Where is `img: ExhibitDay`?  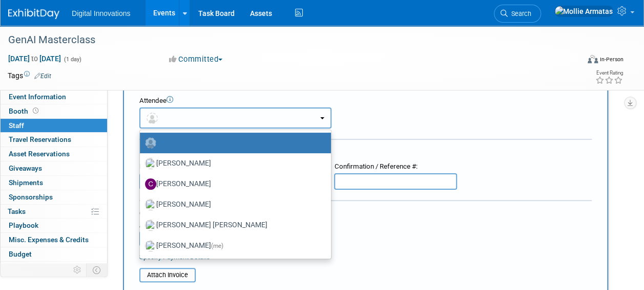
img: ExhibitDay is located at coordinates (33, 14).